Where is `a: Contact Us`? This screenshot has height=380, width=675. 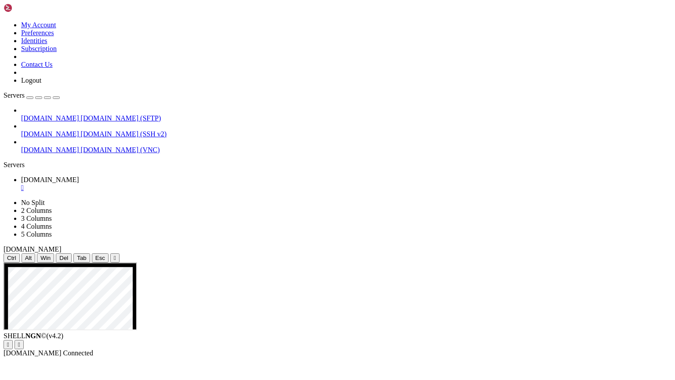
a: Contact Us is located at coordinates (37, 64).